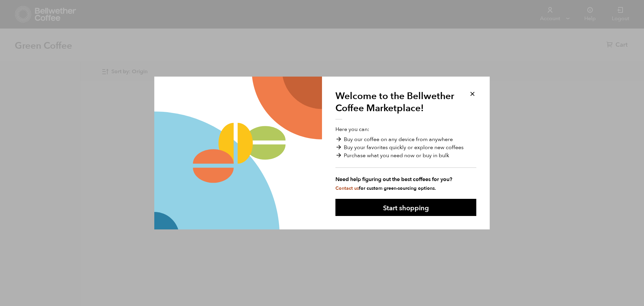 The image size is (644, 306). What do you see at coordinates (386, 188) in the screenshot?
I see `small: for custom green-sourcing options.` at bounding box center [386, 188].